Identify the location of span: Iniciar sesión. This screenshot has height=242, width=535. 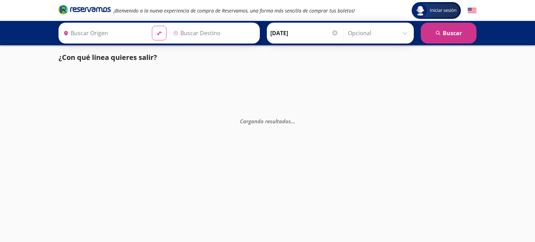
(443, 10).